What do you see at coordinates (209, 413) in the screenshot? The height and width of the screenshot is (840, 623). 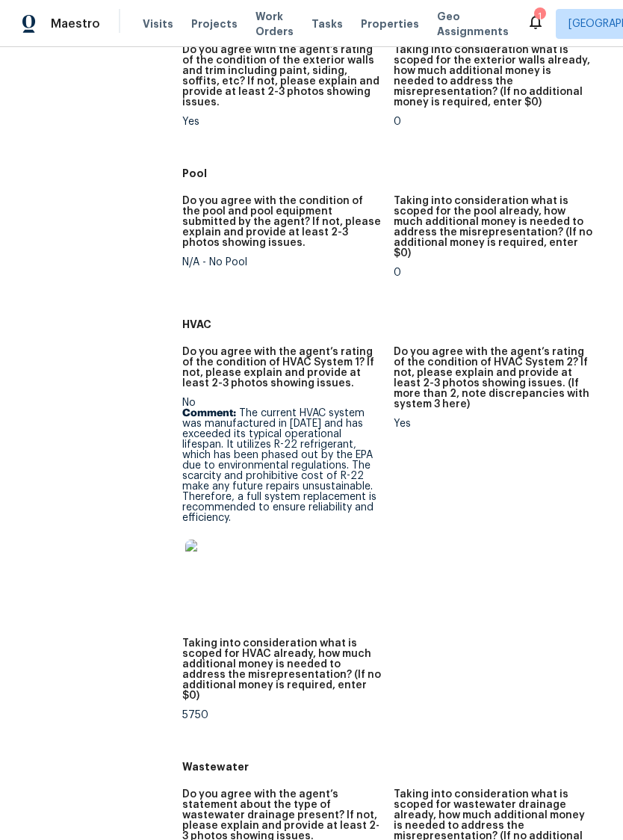 I see `b: Comment:` at bounding box center [209, 413].